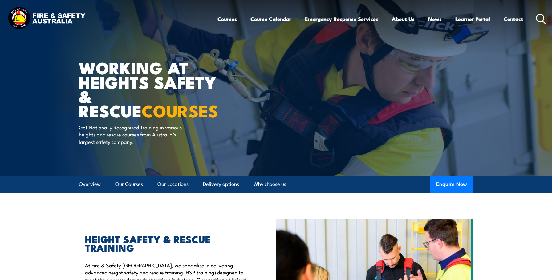 This screenshot has width=552, height=280. I want to click on a: Courses, so click(227, 19).